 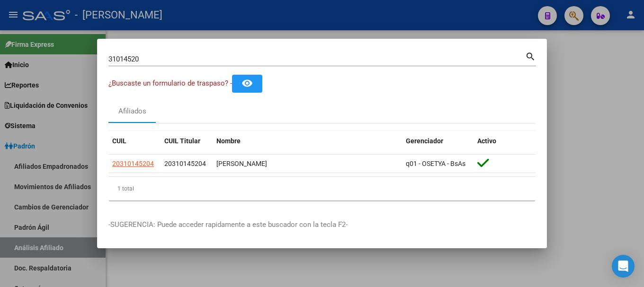 I want to click on span: Nombre, so click(x=228, y=141).